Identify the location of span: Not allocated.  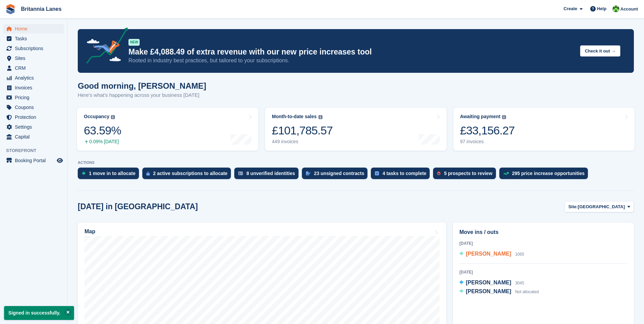
(527, 292).